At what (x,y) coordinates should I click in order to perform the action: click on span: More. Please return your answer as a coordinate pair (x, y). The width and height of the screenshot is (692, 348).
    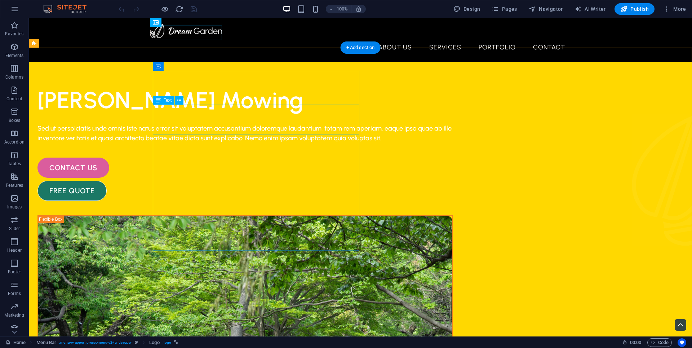
    Looking at the image, I should click on (674, 9).